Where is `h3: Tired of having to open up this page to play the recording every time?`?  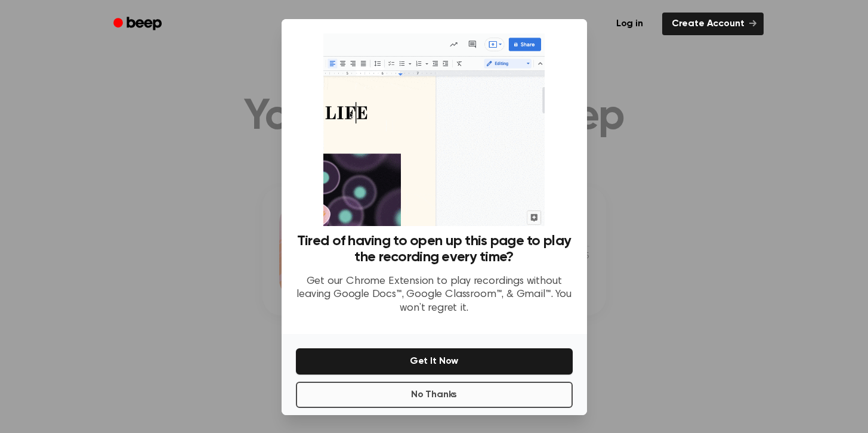 h3: Tired of having to open up this page to play the recording every time? is located at coordinates (434, 250).